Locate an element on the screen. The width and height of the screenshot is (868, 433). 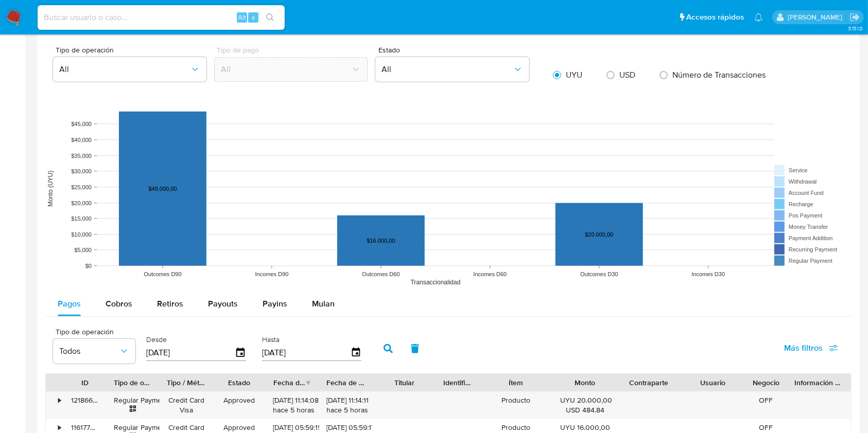
button: search-icon is located at coordinates (270, 18).